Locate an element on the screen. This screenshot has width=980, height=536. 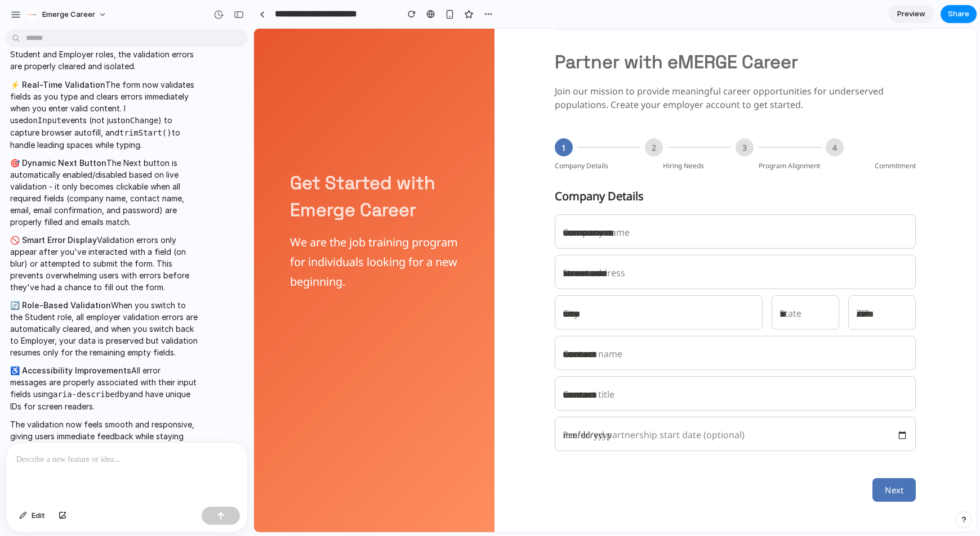
code: aria-describedby is located at coordinates (91, 394).